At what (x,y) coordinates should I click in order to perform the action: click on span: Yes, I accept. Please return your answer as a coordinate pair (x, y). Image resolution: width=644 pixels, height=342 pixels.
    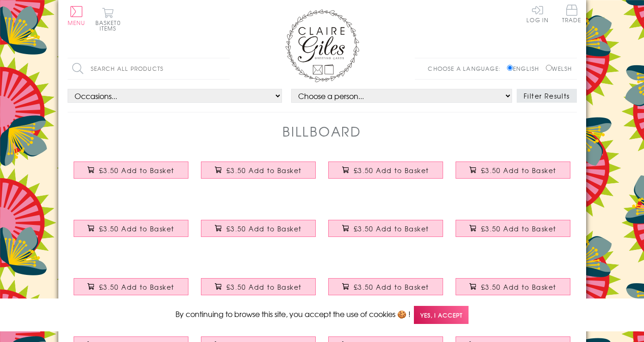
    Looking at the image, I should click on (442, 315).